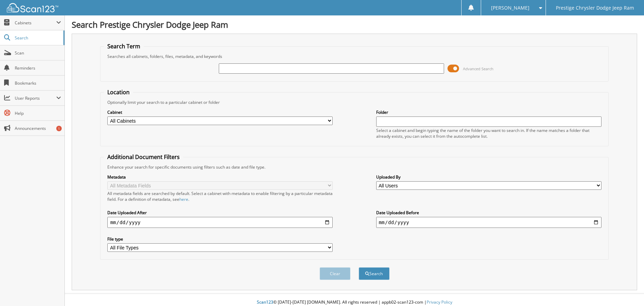 The width and height of the screenshot is (644, 306). I want to click on span: User Reports, so click(35, 98).